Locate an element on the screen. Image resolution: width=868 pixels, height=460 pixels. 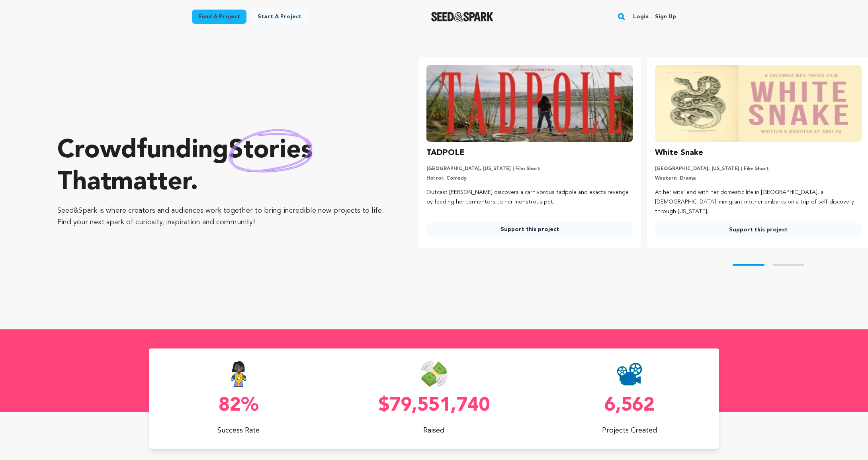
p: $79,551,740 is located at coordinates (434, 406).